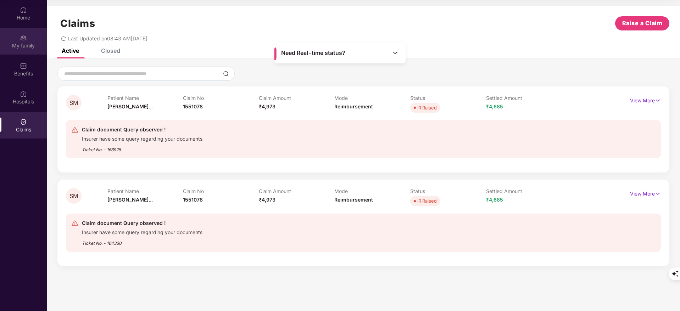 Image resolution: width=680 pixels, height=311 pixels. I want to click on div: Ticket No. - 166925, so click(142, 148).